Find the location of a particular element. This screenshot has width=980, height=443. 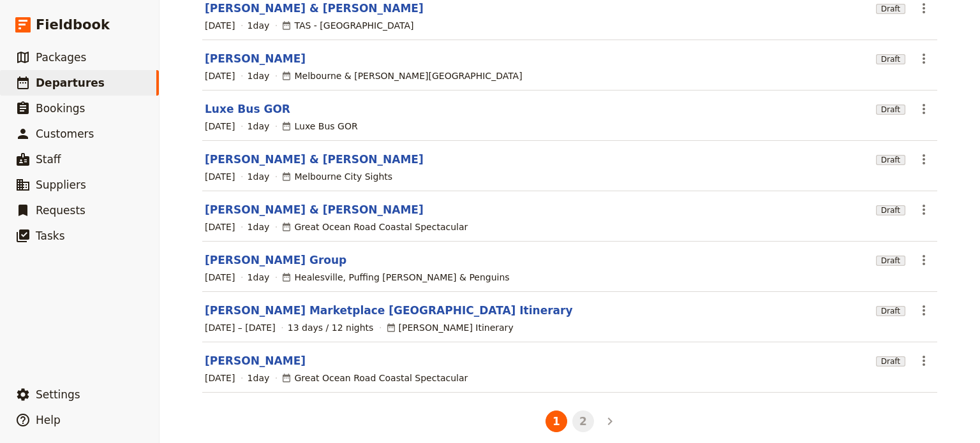

div: Luxe Bus GOR is located at coordinates (319, 126).